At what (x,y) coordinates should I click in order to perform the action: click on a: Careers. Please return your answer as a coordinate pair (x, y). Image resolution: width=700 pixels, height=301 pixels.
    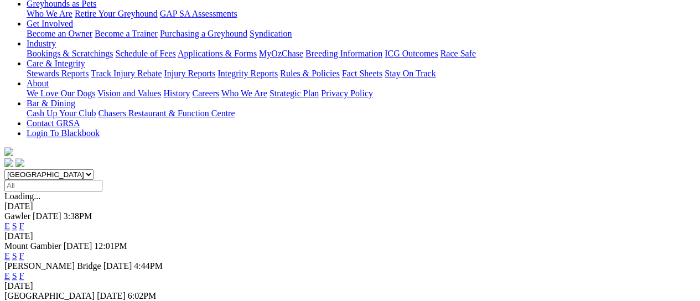
    Looking at the image, I should click on (205, 93).